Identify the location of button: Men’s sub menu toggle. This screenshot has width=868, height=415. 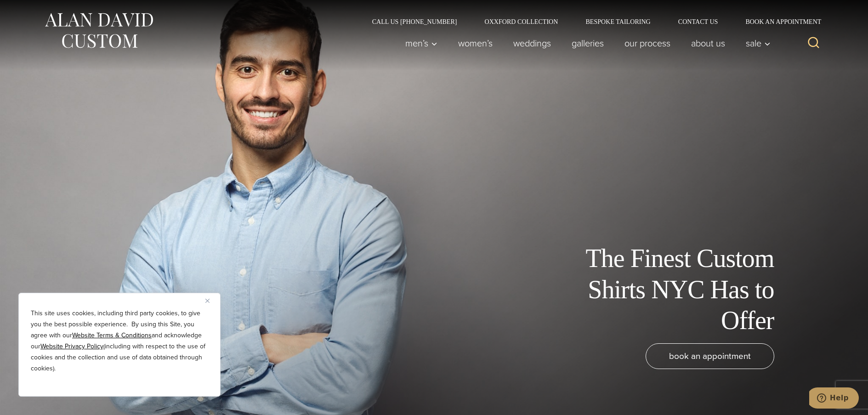
(421, 43).